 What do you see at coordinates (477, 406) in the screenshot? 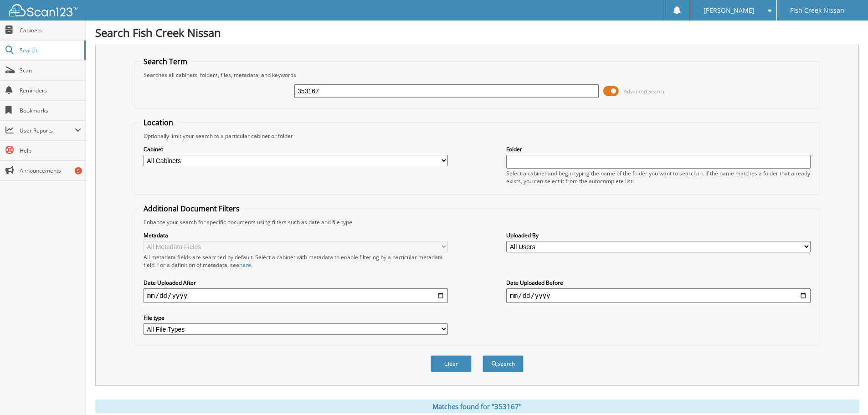
I see `div: Matches found for "353167"` at bounding box center [477, 406].